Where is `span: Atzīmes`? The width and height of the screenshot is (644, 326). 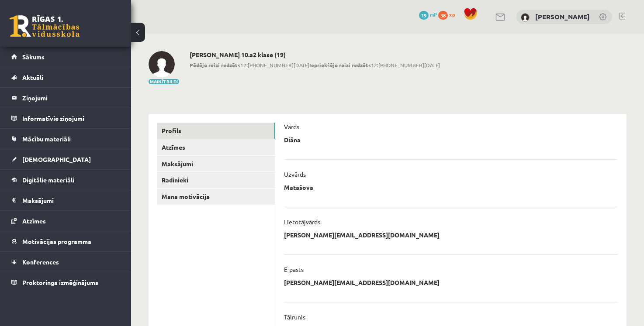 span: Atzīmes is located at coordinates (34, 221).